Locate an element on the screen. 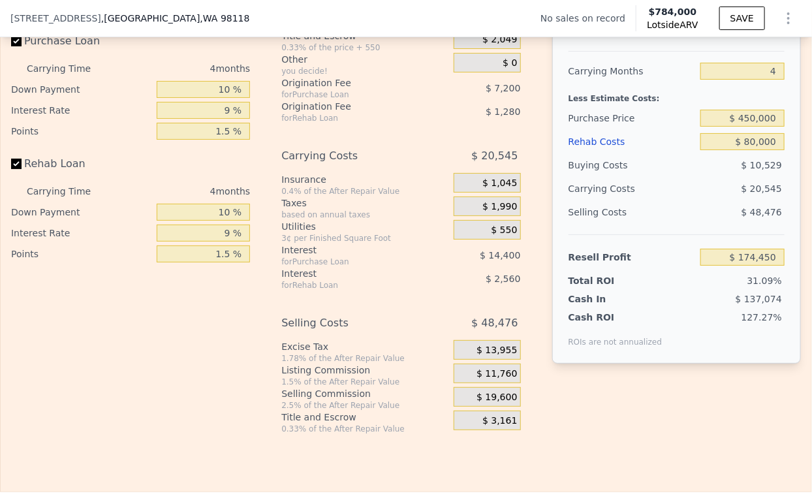 The height and width of the screenshot is (504, 812). div: 1.5% of the After Repair Value is located at coordinates (365, 382).